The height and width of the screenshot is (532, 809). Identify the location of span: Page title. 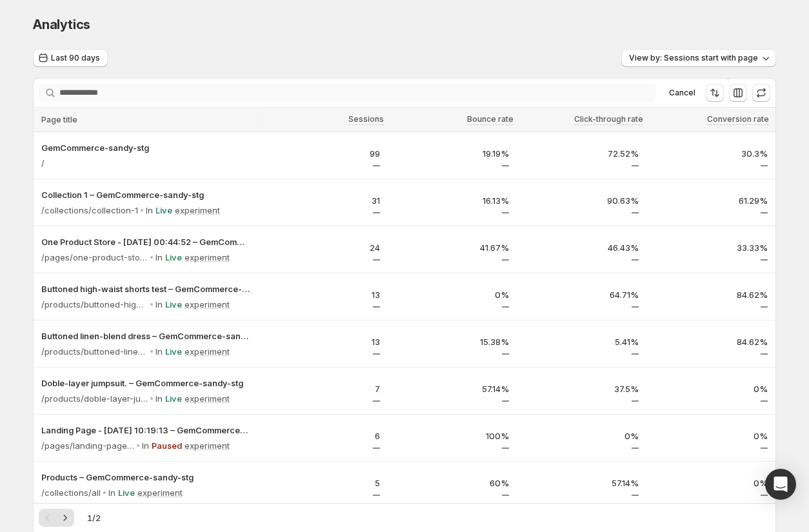
(59, 120).